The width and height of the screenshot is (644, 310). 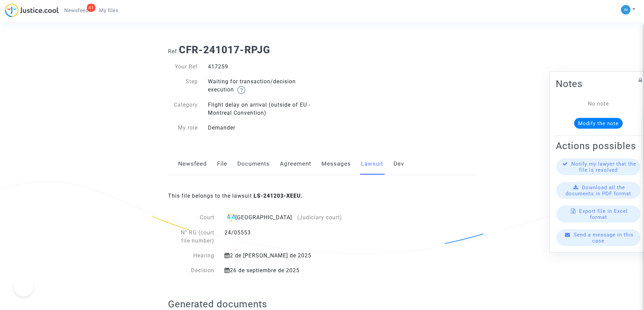 What do you see at coordinates (598, 84) in the screenshot?
I see `h2: Notes` at bounding box center [598, 84].